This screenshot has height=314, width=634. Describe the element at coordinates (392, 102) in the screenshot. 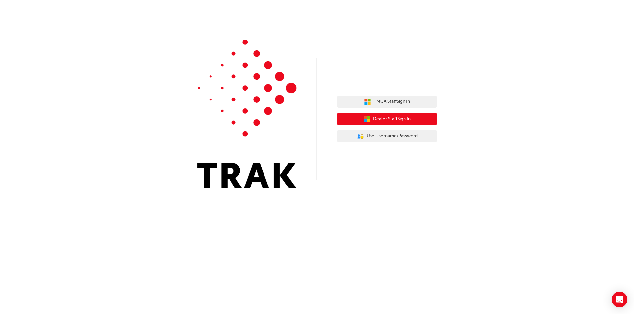

I see `span: TMCA Staff Sign In` at that location.